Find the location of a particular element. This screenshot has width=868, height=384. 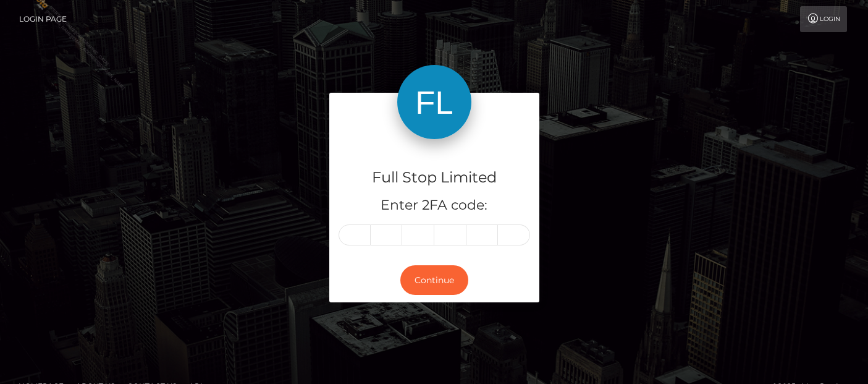

button: Continue is located at coordinates (435, 280).